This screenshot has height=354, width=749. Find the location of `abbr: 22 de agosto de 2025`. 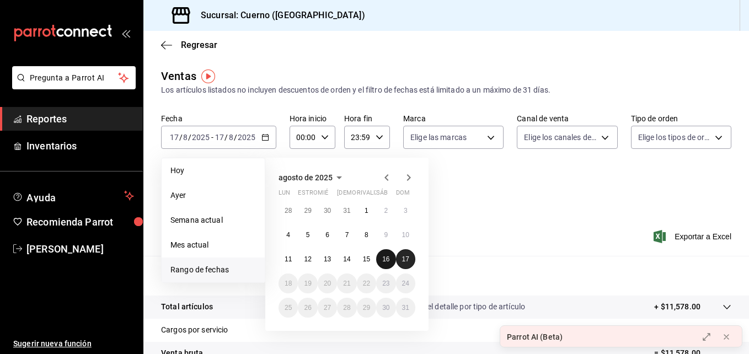

abbr: 22 de agosto de 2025 is located at coordinates (366, 284).